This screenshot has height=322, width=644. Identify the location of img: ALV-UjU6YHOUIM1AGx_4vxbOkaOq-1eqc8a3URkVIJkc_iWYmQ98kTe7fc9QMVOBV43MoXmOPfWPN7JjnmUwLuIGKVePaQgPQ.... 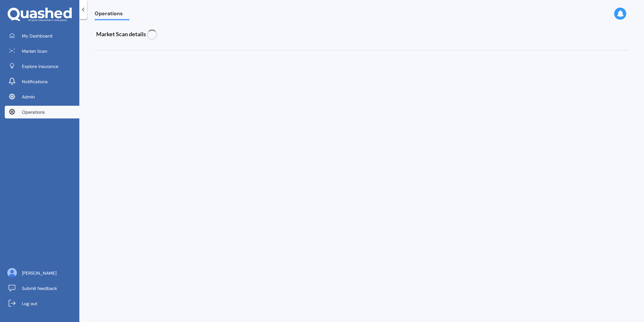
(12, 273).